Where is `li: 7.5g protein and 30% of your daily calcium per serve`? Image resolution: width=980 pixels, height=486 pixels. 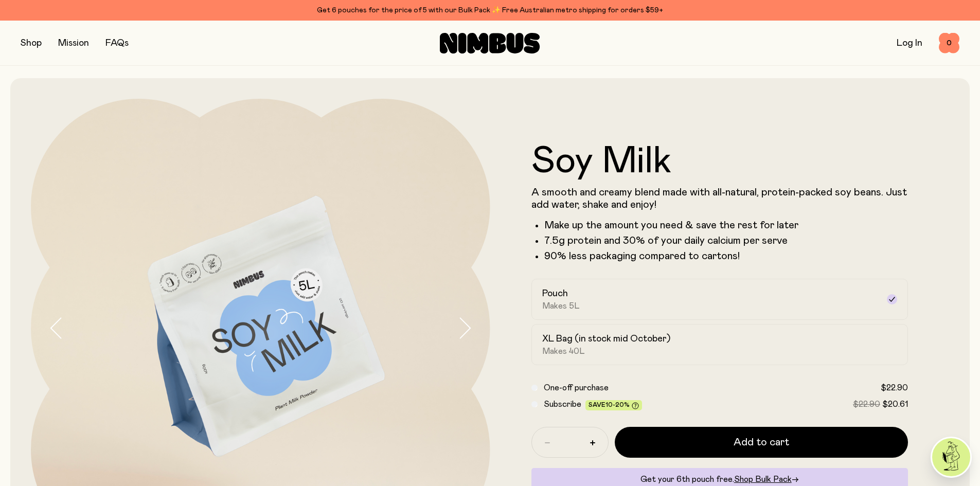
li: 7.5g protein and 30% of your daily calcium per serve is located at coordinates (727, 241).